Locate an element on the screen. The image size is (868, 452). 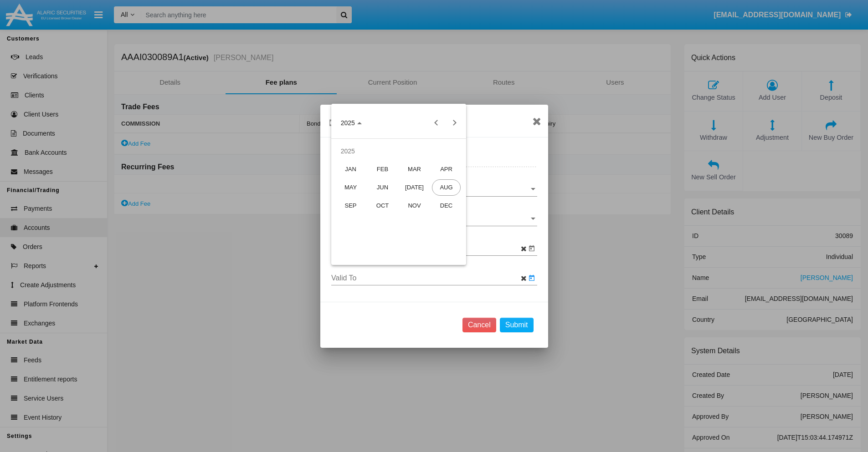
div: NOV is located at coordinates (414, 206).